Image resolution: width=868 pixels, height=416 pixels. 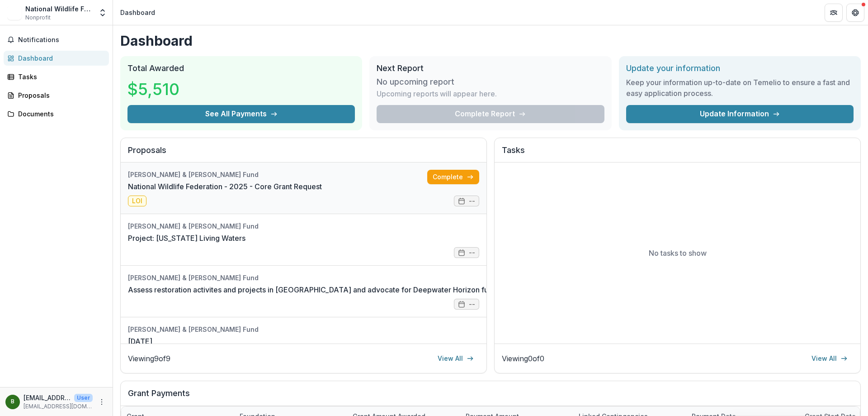 I want to click on a: Complete, so click(x=453, y=177).